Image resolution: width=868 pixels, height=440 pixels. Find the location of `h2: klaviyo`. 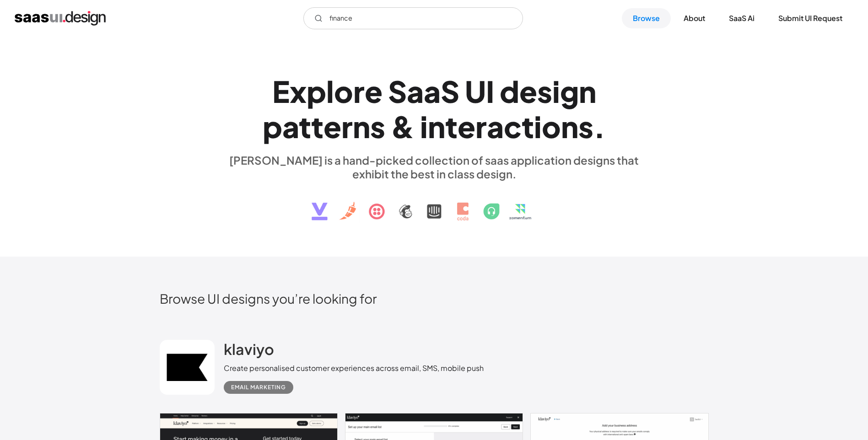

h2: klaviyo is located at coordinates (249, 349).